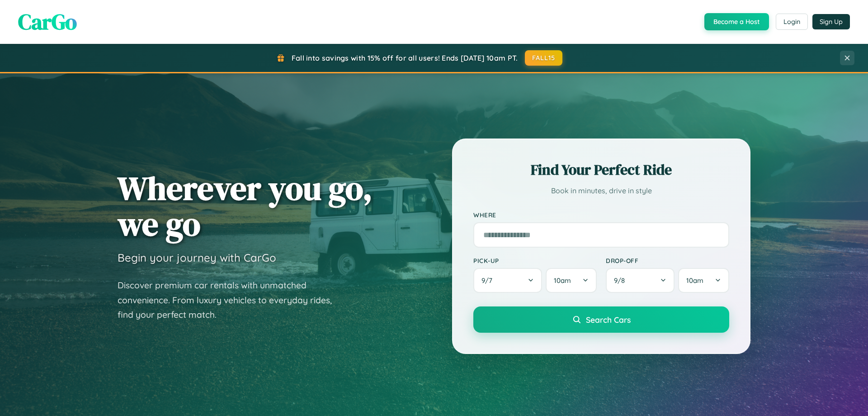 The image size is (868, 416). What do you see at coordinates (535, 260) in the screenshot?
I see `label: Pick-up` at bounding box center [535, 260].